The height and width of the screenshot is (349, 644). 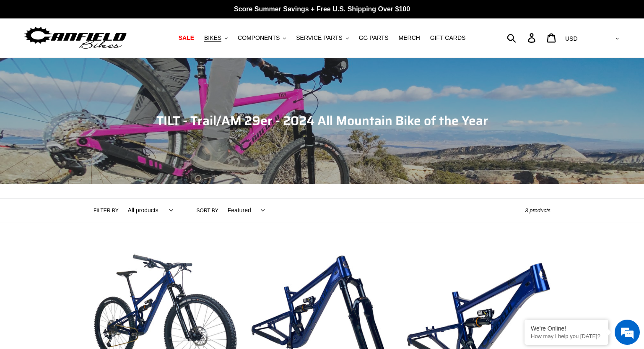 I want to click on button: SERVICE PARTS, so click(x=322, y=38).